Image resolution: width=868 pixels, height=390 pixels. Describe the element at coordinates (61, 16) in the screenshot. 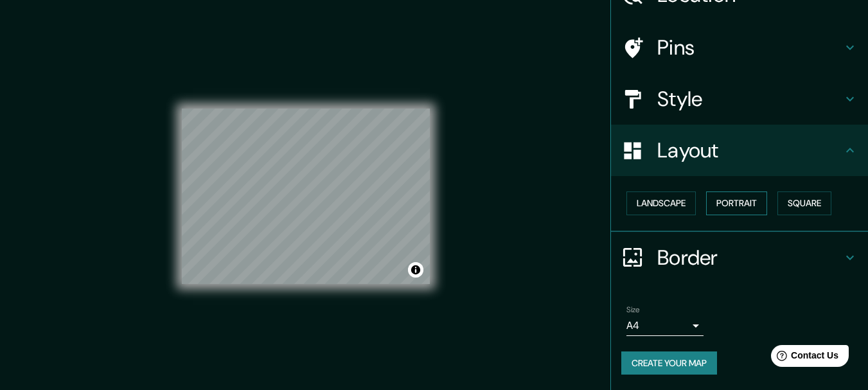

I see `span: Contact Us` at that location.